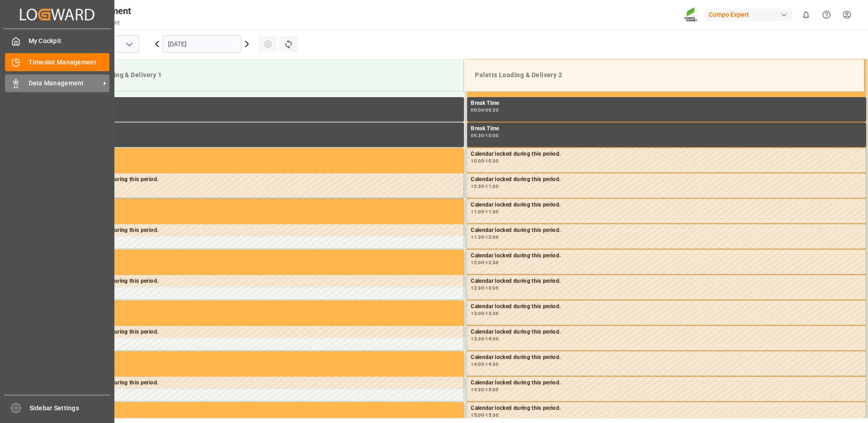 The height and width of the screenshot is (423, 868). What do you see at coordinates (477, 110) in the screenshot?
I see `div: 09:00` at bounding box center [477, 110].